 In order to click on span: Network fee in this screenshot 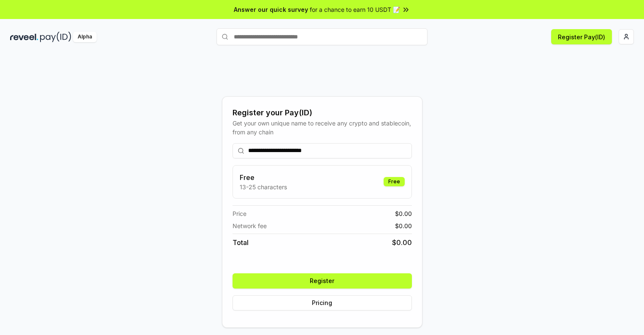, I will do `click(250, 226)`.